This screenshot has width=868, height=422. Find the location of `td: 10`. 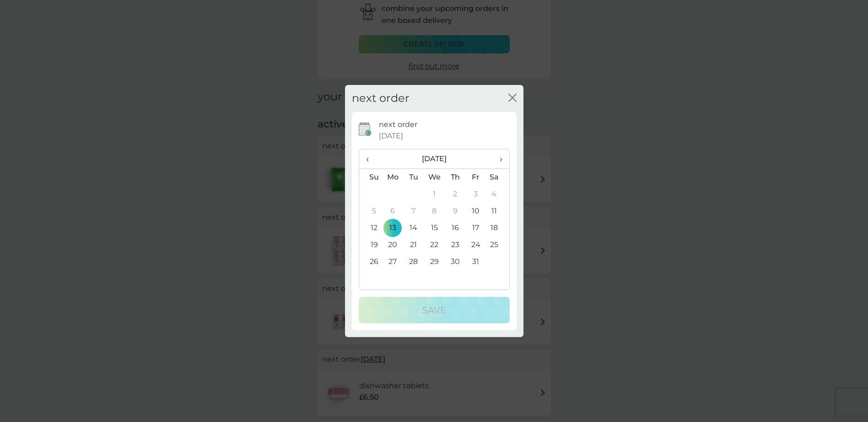

td: 10 is located at coordinates (475, 211).